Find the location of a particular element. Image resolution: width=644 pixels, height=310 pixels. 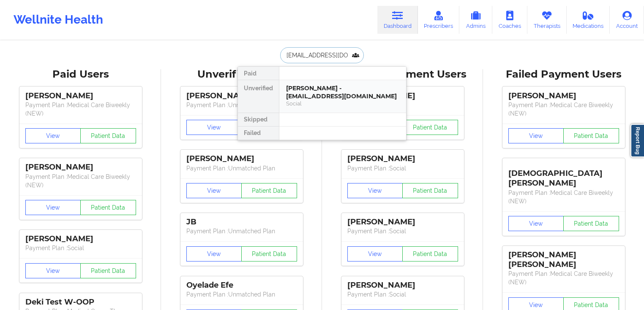

div: JB is located at coordinates (241, 222).